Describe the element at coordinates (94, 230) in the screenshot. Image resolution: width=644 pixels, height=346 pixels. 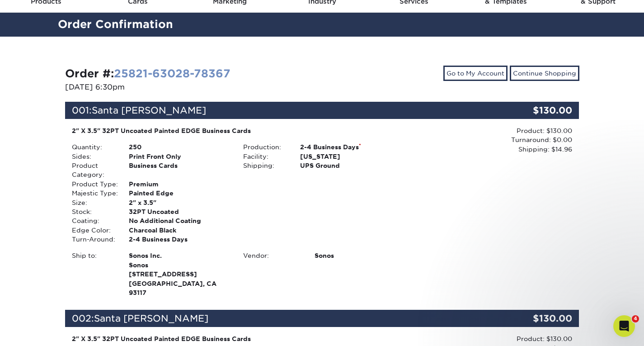
I see `div: Edge Color:` at that location.